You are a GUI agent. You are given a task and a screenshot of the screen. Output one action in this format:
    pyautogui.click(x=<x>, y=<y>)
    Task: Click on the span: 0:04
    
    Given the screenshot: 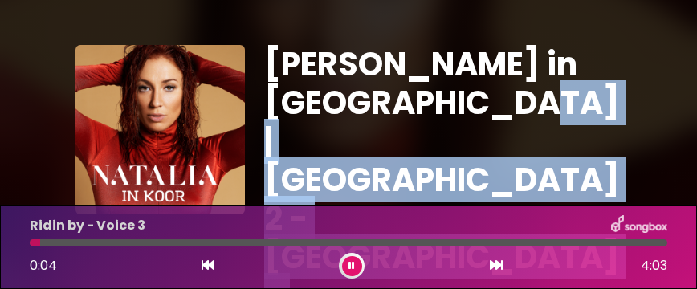 What is the action you would take?
    pyautogui.click(x=43, y=265)
    